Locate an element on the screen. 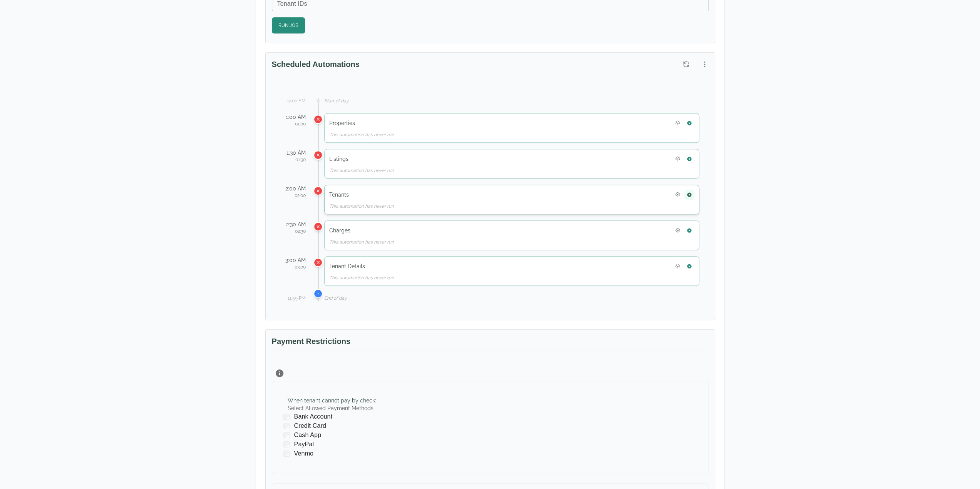  div: 11:59 PM is located at coordinates (293, 299).